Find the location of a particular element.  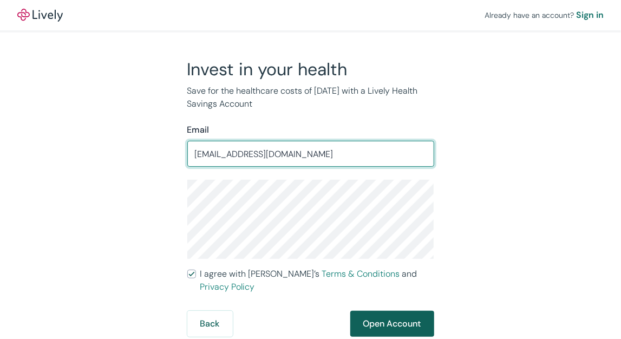

button: Back is located at coordinates (210, 324).